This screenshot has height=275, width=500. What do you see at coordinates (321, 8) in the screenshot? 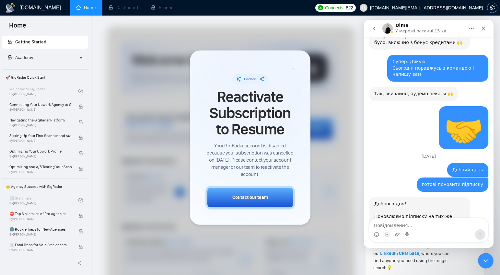
I see `img: upwork-logo.png` at bounding box center [321, 8].